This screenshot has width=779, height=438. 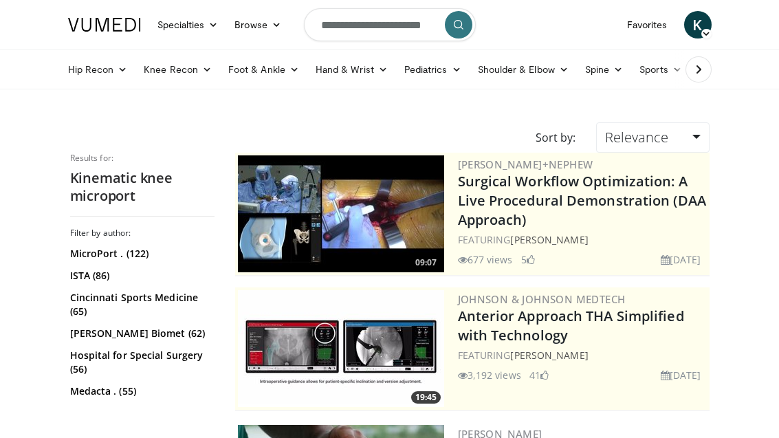 I want to click on a: ISTA (86), so click(x=140, y=276).